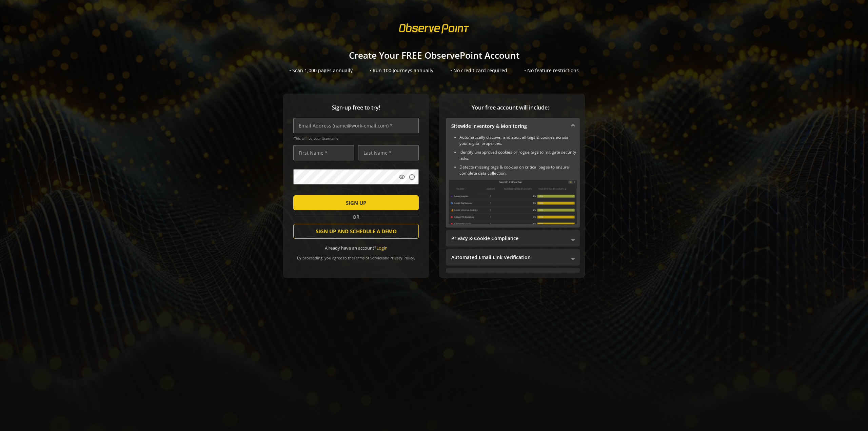 The height and width of the screenshot is (431, 868). Describe the element at coordinates (508, 238) in the screenshot. I see `mat-panel-title: Privacy & Cookie Compliance` at that location.